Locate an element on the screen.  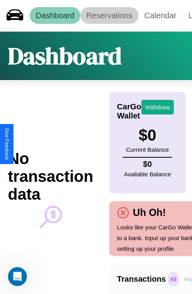
a: Reservations is located at coordinates (109, 15).